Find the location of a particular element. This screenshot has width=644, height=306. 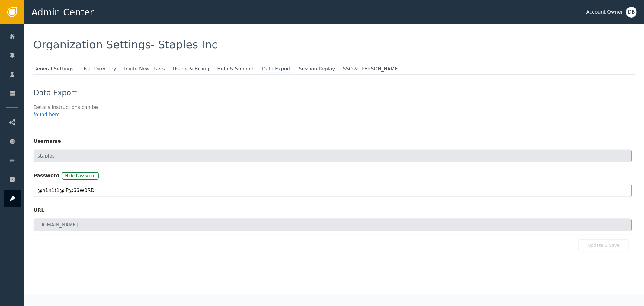

div: Details instructions can be . is located at coordinates (333, 115).